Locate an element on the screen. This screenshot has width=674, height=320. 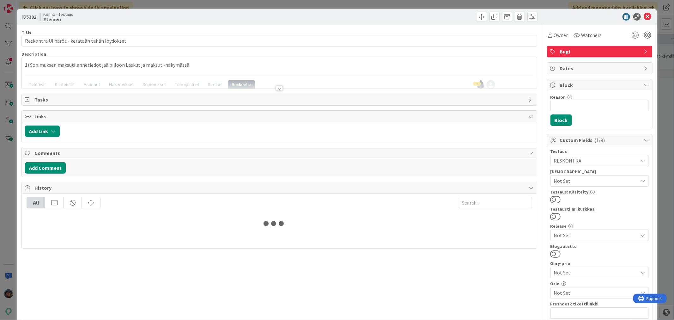
div: Blogautettu is located at coordinates (599, 246).